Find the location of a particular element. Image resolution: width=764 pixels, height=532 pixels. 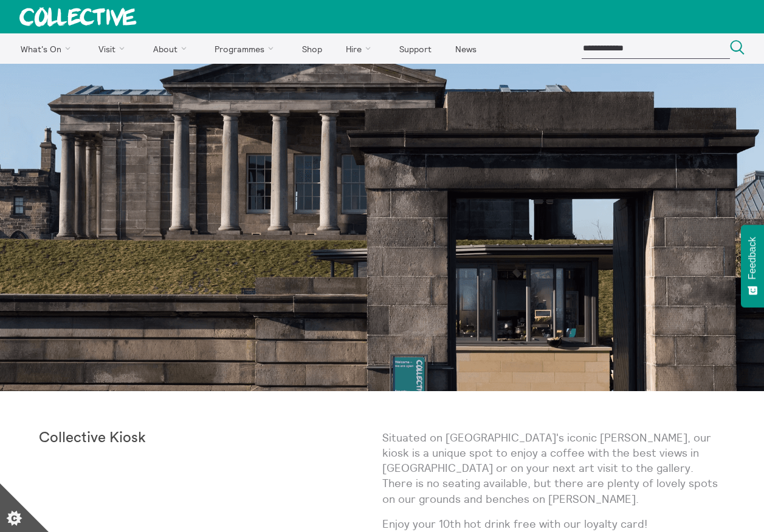

a: Programmes is located at coordinates (246, 49).